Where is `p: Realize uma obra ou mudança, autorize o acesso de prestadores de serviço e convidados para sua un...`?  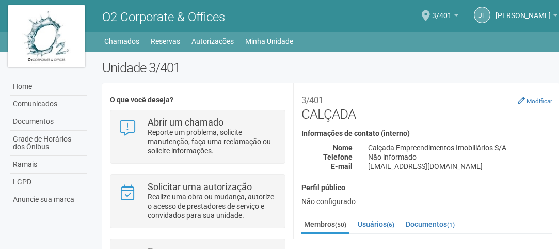 p: Realize uma obra ou mudança, autorize o acesso de prestadores de serviço e convidados para sua un... is located at coordinates (212, 206).